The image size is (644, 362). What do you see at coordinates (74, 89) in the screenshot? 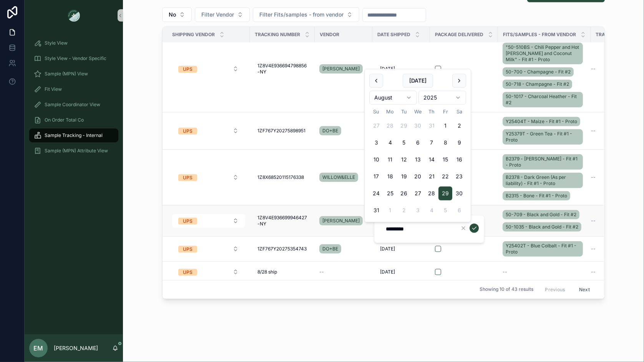
I see `a: Fit View` at bounding box center [74, 89].